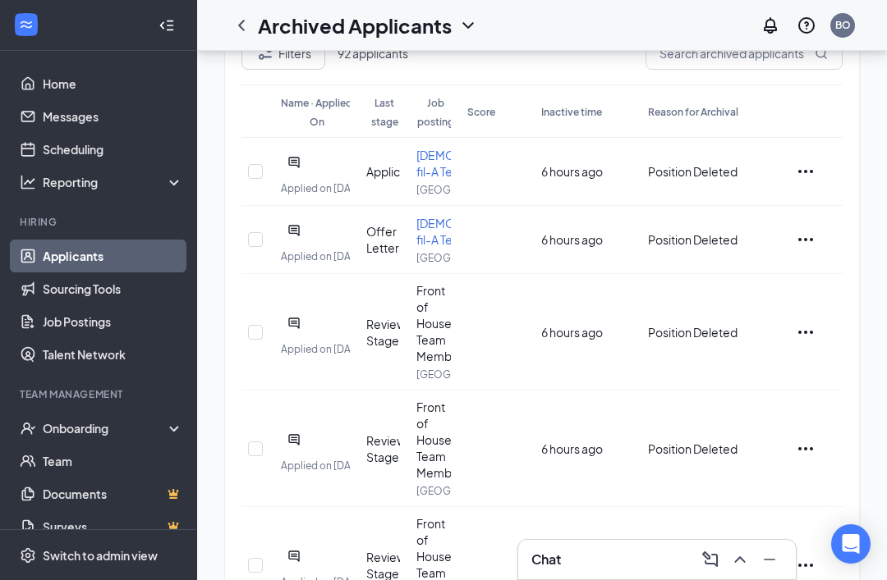  I want to click on button: Minimize, so click(769, 560).